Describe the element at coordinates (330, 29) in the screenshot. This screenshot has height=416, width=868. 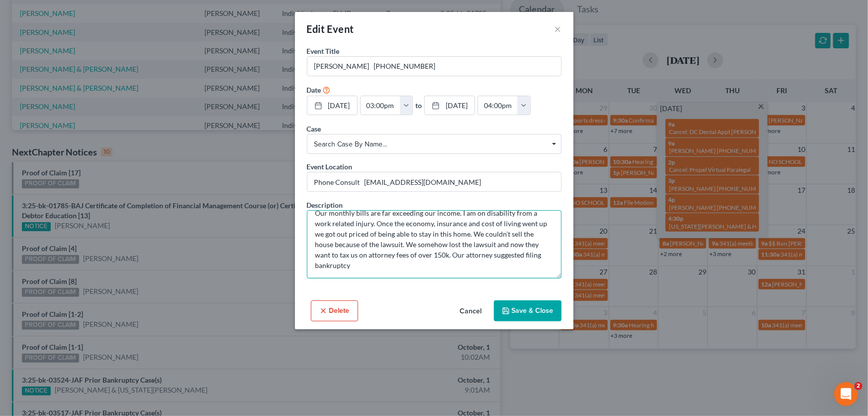
I see `span: Edit Event` at that location.